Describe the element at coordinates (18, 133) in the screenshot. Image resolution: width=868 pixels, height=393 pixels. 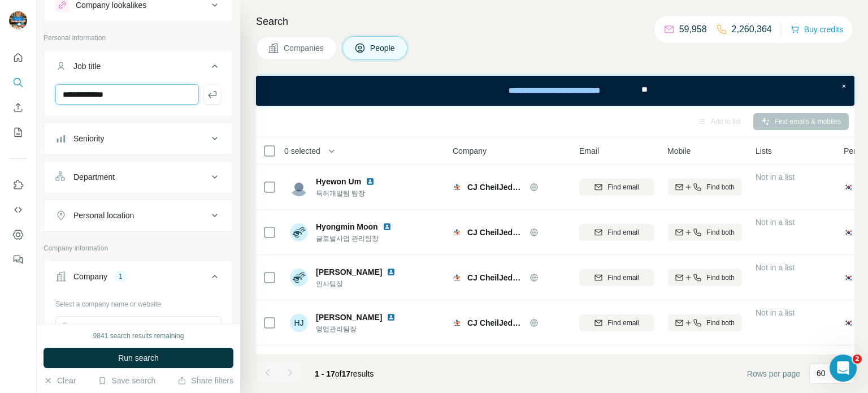
I see `button: My lists` at that location.